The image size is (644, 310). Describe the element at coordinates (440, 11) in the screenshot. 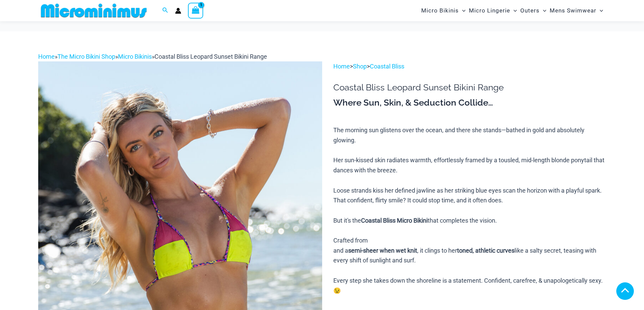

I see `span: Micro Bikinis` at that location.